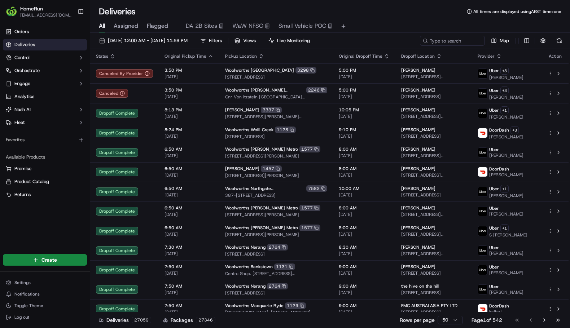 Image resolution: width=570 pixels, height=328 pixels. I want to click on span: 8:24 PM, so click(189, 130).